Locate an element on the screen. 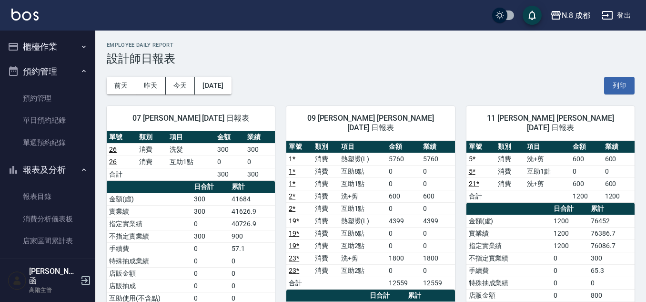  h3: 設計師日報表 is located at coordinates (371, 59).